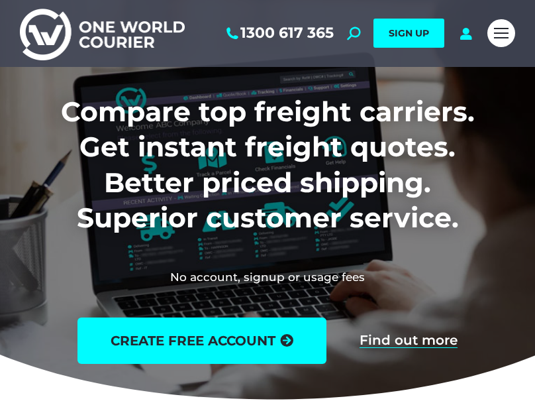 The height and width of the screenshot is (409, 535). Describe the element at coordinates (268, 164) in the screenshot. I see `h1: Compare top freight carriers. Get instant freight quotes. Better priced shipping. Superior custom...` at that location.